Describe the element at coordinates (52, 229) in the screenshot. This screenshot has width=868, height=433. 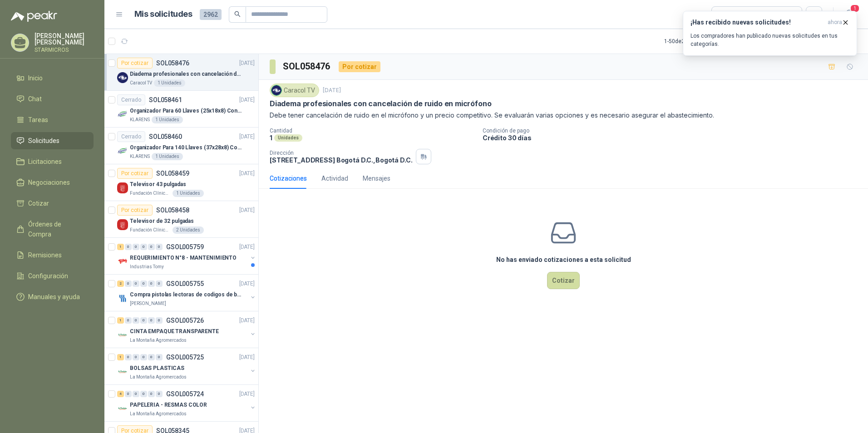
I see `a: Órdenes de Compra` at that location.